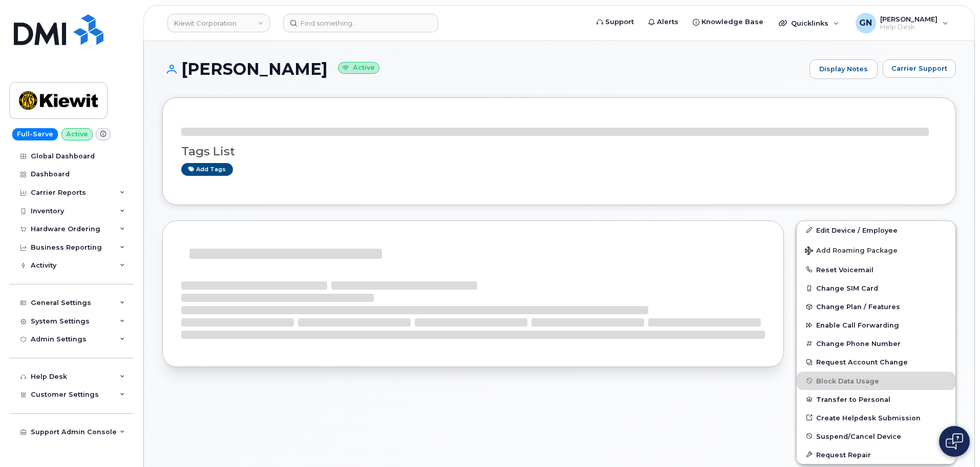 This screenshot has width=980, height=467. Describe the element at coordinates (851, 251) in the screenshot. I see `span: Add Roaming Package` at that location.